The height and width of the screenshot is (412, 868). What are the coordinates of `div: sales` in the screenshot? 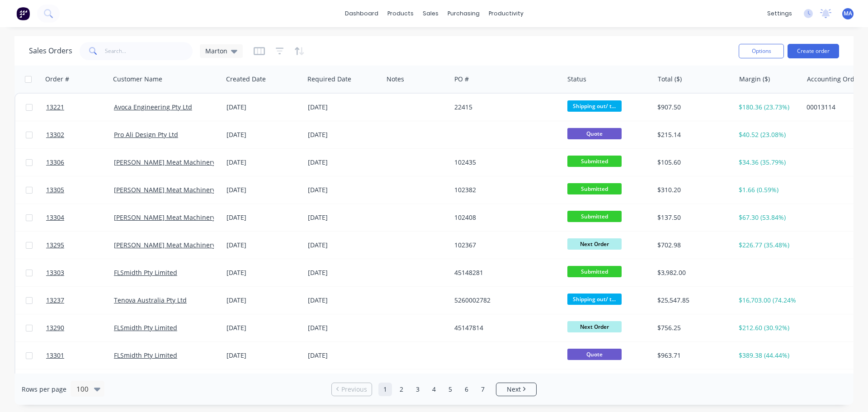 It's located at (430, 13).